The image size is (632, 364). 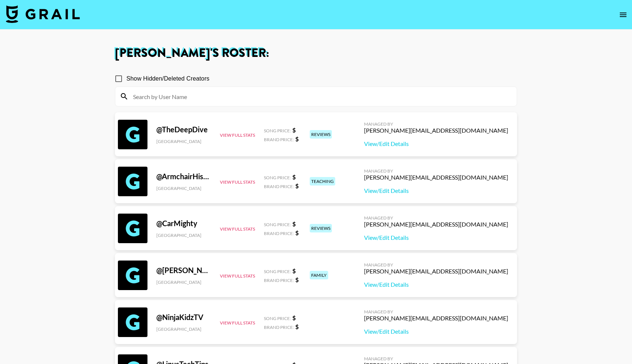 I want to click on div: @ ArmchairHistorian, so click(x=184, y=176).